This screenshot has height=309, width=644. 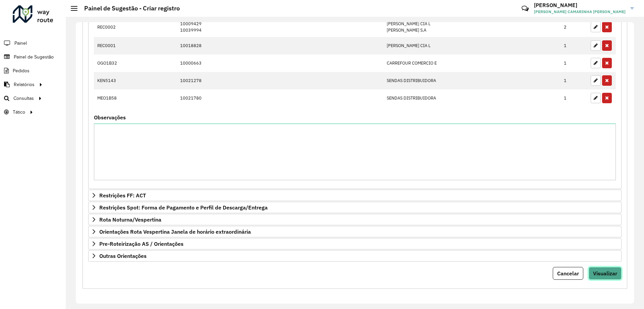 What do you see at coordinates (136, 81) in the screenshot?
I see `td: KEN5143` at bounding box center [136, 81].